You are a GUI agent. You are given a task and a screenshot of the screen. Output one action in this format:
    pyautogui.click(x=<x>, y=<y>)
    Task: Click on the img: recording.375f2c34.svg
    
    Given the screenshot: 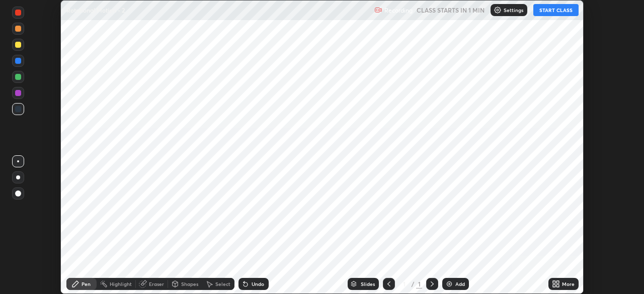 What is the action you would take?
    pyautogui.click(x=378, y=10)
    